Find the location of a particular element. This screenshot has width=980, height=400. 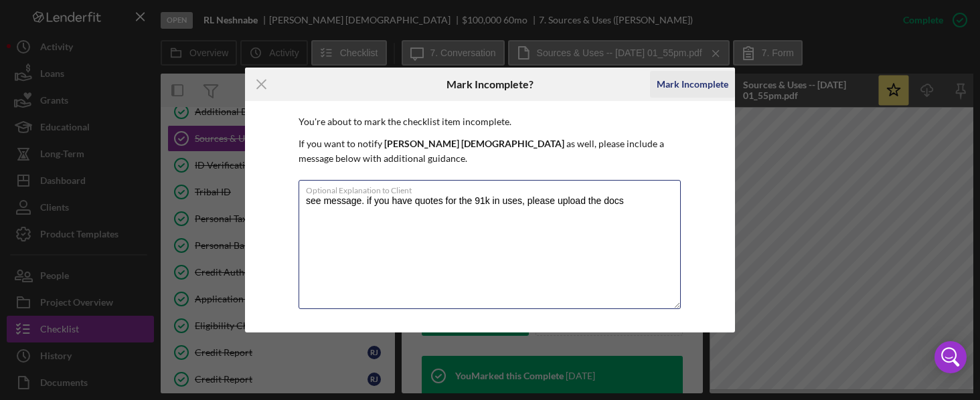

h6: Mark Incomplete? is located at coordinates (490, 84).